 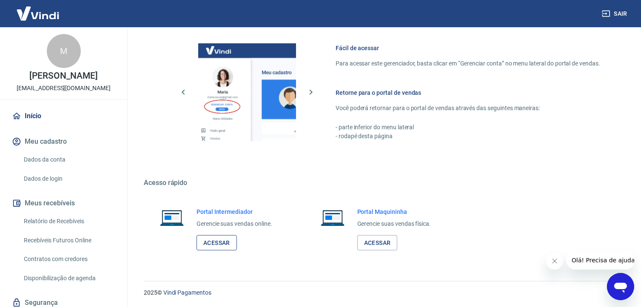 I want to click on p: 2025 ©, so click(x=382, y=293).